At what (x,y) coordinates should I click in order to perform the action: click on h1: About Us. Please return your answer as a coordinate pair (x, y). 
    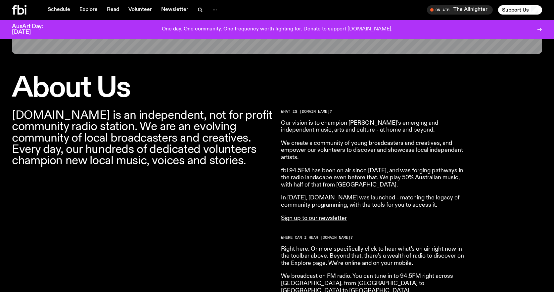
    Looking at the image, I should click on (142, 88).